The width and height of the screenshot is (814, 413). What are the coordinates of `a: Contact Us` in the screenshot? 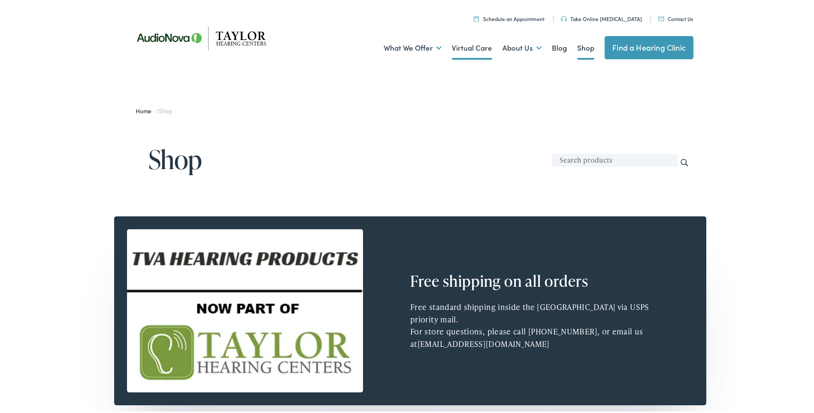 It's located at (675, 17).